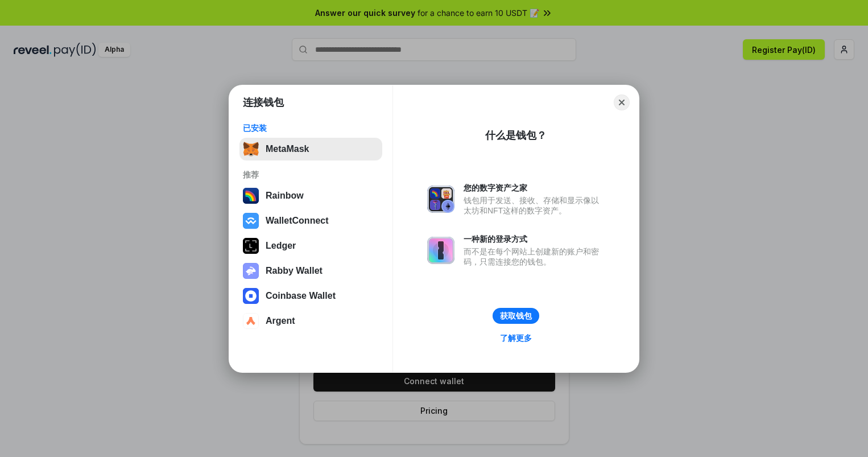 Image resolution: width=868 pixels, height=457 pixels. Describe the element at coordinates (622, 102) in the screenshot. I see `button: Close` at that location.